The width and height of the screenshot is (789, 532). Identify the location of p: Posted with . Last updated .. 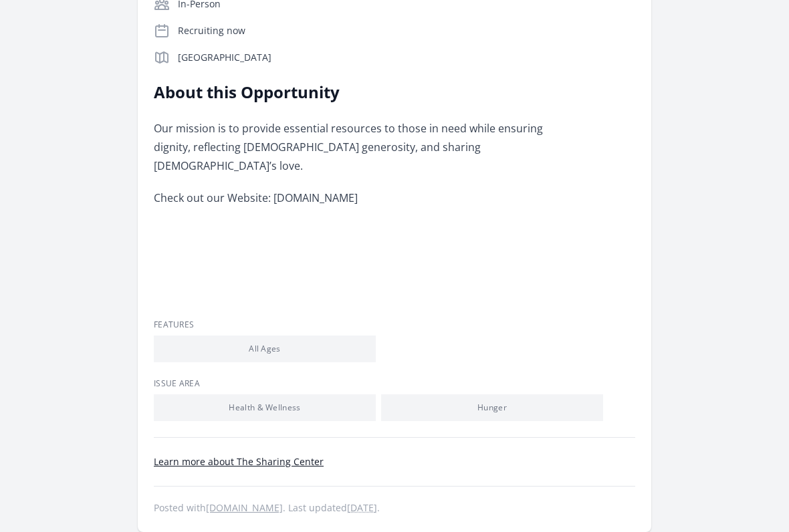
(394, 509).